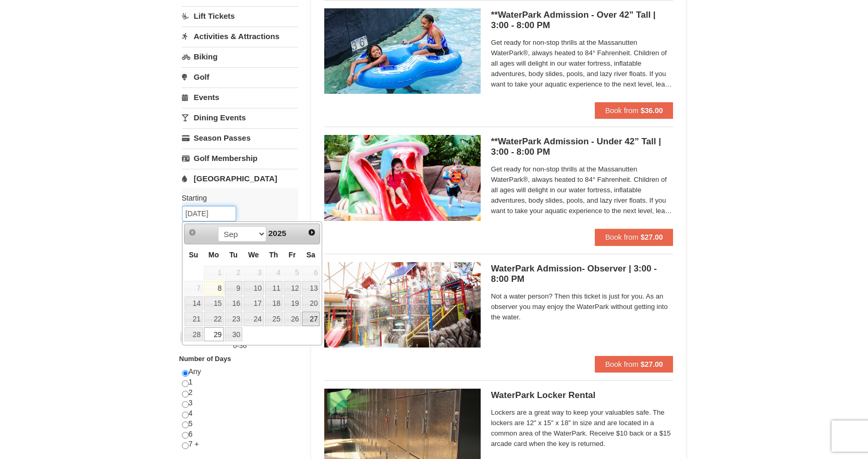 The image size is (868, 459). I want to click on span: 0, so click(235, 345).